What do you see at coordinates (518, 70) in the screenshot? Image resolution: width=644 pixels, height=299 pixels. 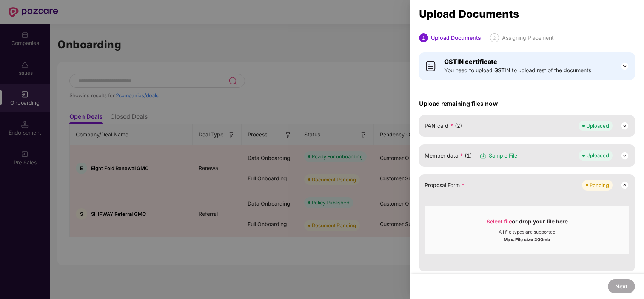 I see `span: You need to upload GSTIN to upload rest of the documents` at bounding box center [518, 70].